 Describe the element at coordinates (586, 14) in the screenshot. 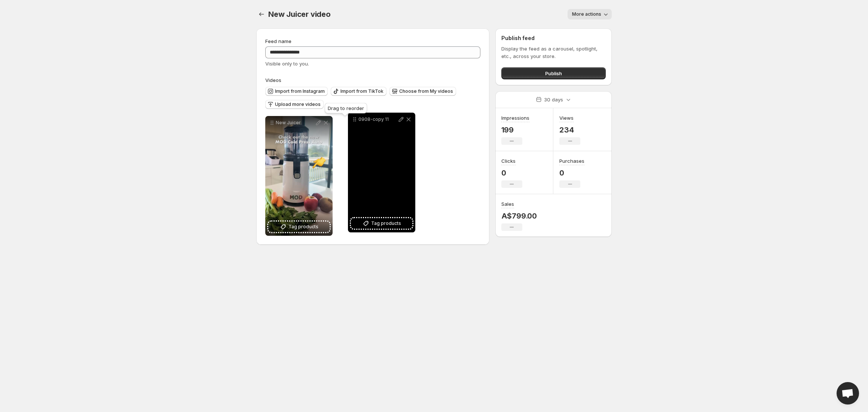

I see `span: More actions` at that location.